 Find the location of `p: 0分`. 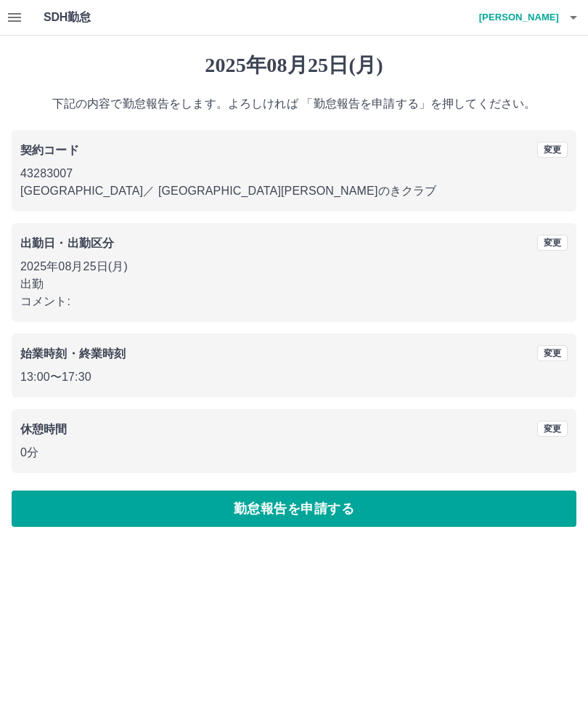

p: 0分 is located at coordinates (294, 453).